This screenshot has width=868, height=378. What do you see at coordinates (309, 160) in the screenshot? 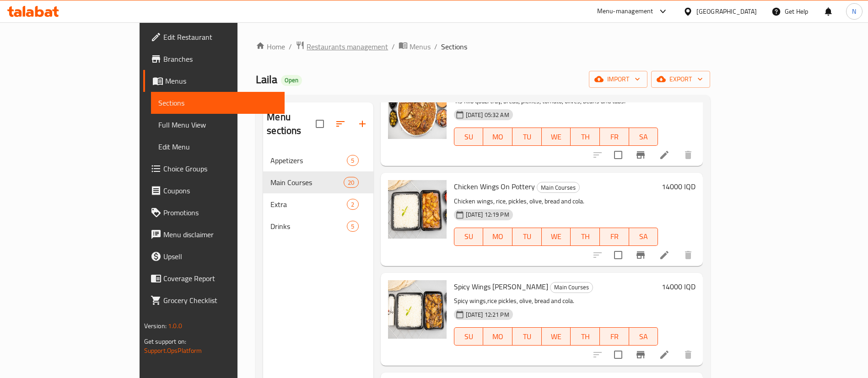
I see `span: Appetizers` at bounding box center [309, 160].